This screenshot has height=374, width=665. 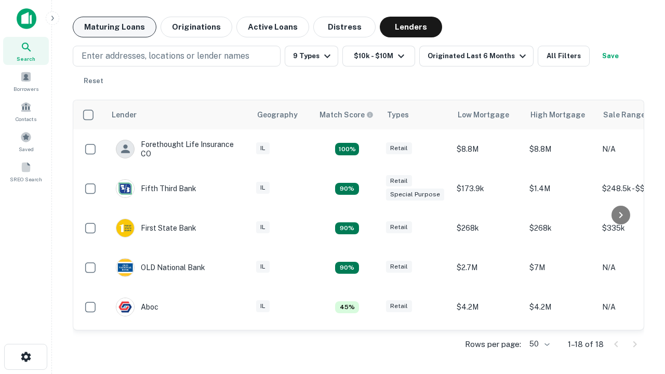 What do you see at coordinates (197, 27) in the screenshot?
I see `button: Originations` at bounding box center [197, 27].